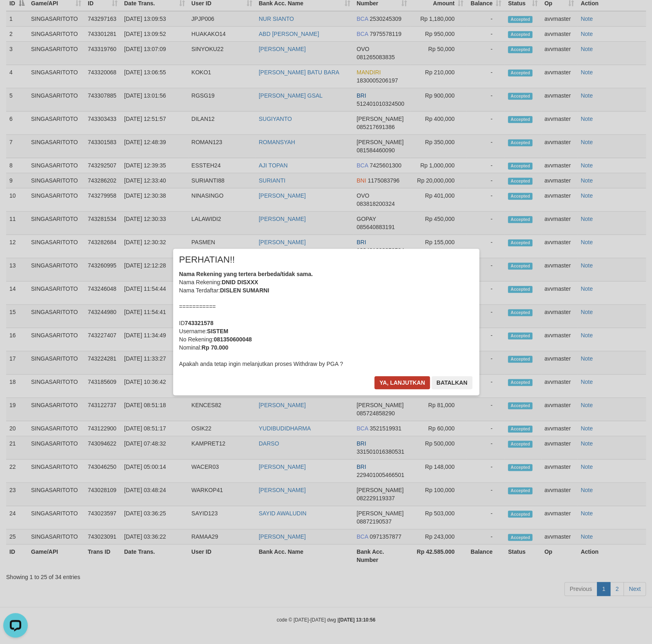 This screenshot has width=652, height=644. Describe the element at coordinates (402, 383) in the screenshot. I see `button: Ya, lanjutkan` at that location.